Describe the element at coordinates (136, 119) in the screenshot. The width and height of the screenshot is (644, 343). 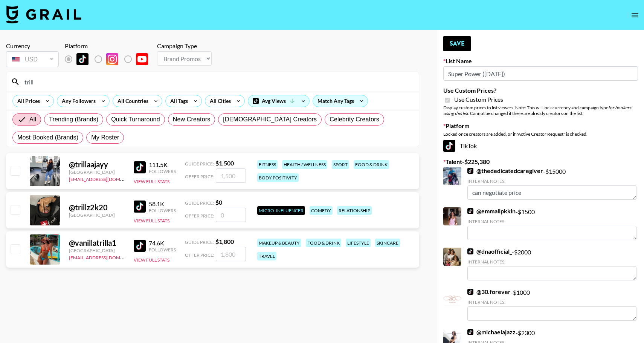
I see `span: Quick Turnaround` at that location.